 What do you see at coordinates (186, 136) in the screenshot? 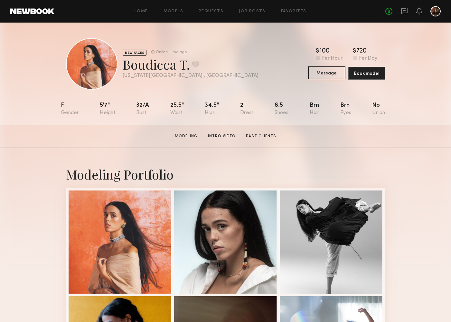
I see `a: Modeling` at bounding box center [186, 136].